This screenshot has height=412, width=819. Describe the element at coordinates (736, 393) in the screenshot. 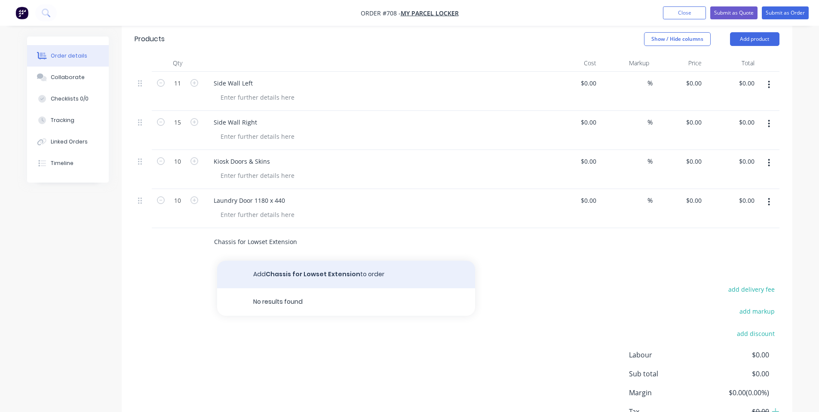

I see `span: $0.00 ( 0.00 %)` at that location.